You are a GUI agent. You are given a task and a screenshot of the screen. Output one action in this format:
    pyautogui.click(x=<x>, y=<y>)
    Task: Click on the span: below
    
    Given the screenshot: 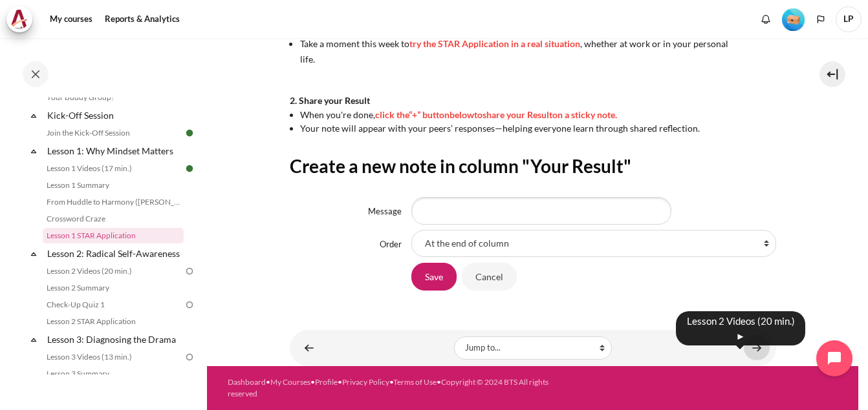 What is the action you would take?
    pyautogui.click(x=462, y=114)
    